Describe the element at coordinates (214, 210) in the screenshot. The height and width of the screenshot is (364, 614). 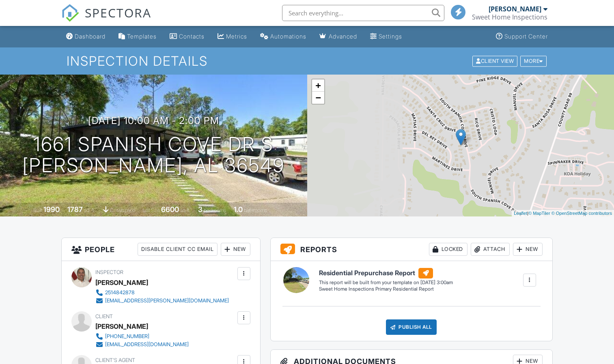
I see `span: bedrooms` at that location.